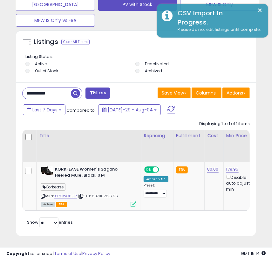 The height and width of the screenshot is (260, 272). Describe the element at coordinates (156, 179) in the screenshot. I see `div: Amazon AI *` at that location.